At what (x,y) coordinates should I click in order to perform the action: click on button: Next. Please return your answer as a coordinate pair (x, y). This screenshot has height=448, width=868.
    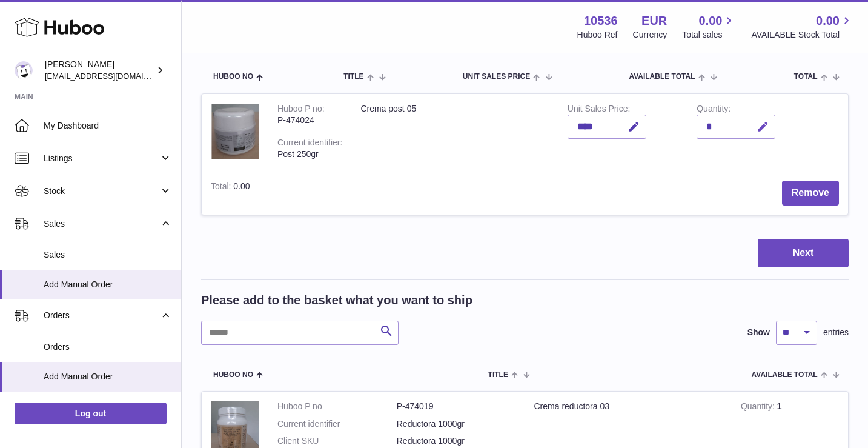
    Looking at the image, I should click on (803, 253).